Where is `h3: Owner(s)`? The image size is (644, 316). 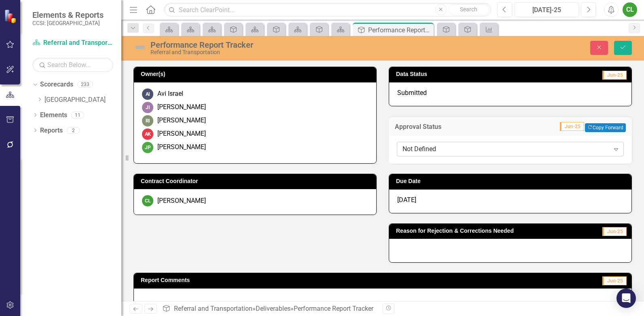 h3: Owner(s) is located at coordinates (257, 74).